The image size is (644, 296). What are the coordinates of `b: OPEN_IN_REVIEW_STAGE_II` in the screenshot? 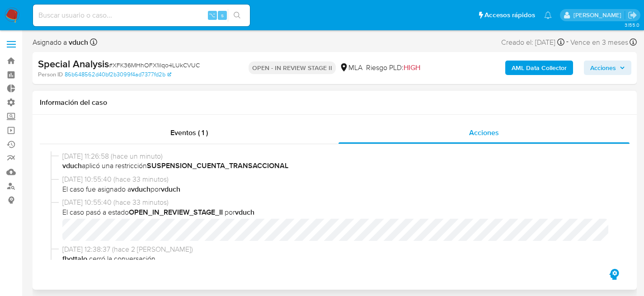 It's located at (176, 212).